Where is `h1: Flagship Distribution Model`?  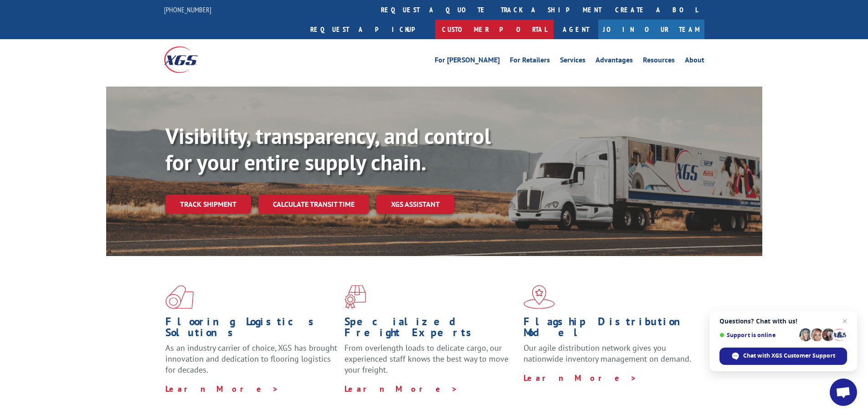 h1: Flagship Distribution Model is located at coordinates (609, 329).